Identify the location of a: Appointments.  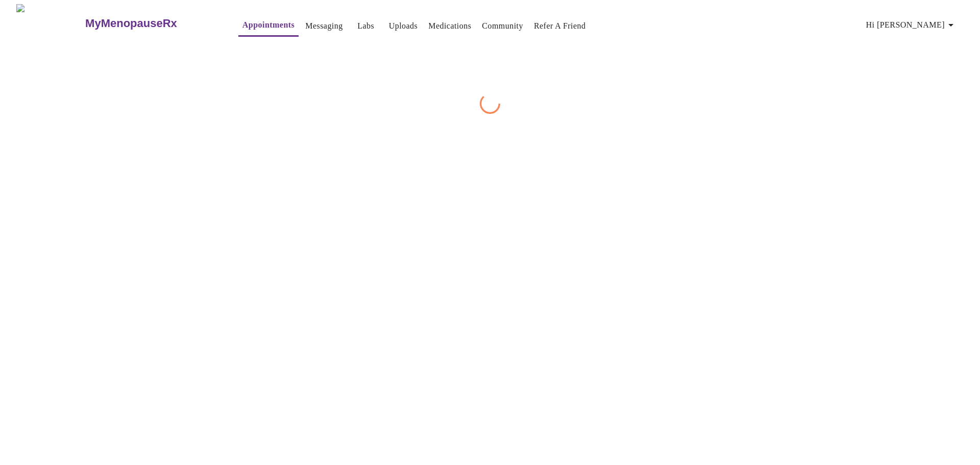
(269, 25).